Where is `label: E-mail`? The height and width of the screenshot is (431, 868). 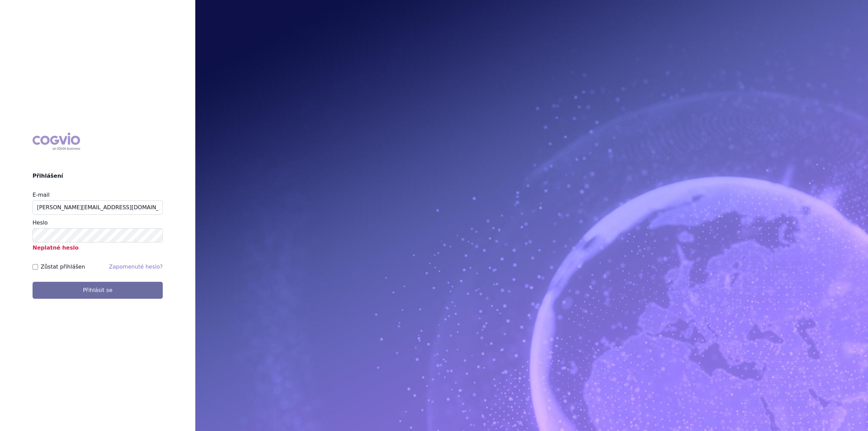 label: E-mail is located at coordinates (41, 195).